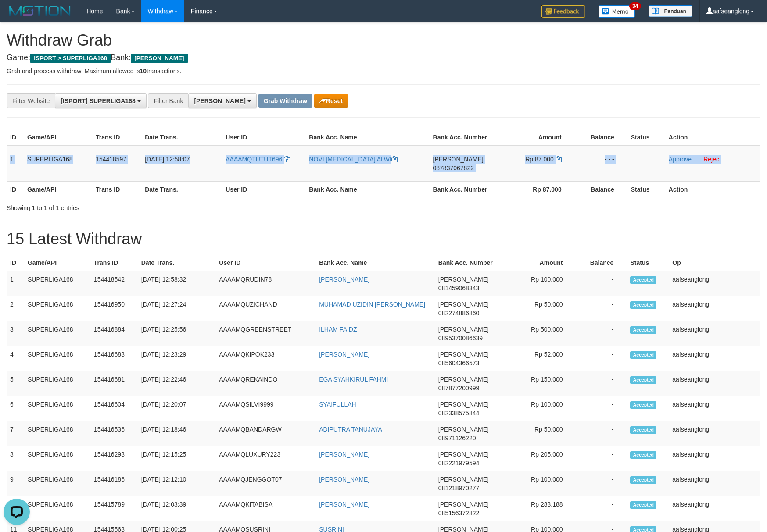 Image resolution: width=767 pixels, height=532 pixels. I want to click on span: AAAAMQTUTUT696, so click(253, 159).